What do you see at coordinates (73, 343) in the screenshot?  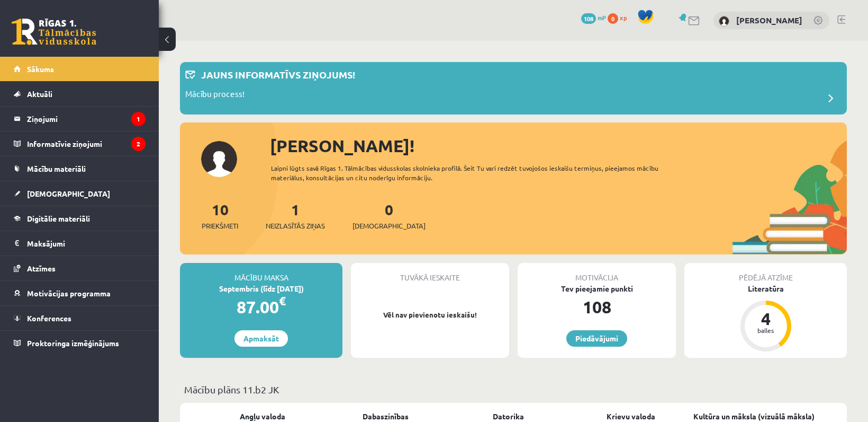 I see `span: Proktoringa izmēģinājums` at bounding box center [73, 343].